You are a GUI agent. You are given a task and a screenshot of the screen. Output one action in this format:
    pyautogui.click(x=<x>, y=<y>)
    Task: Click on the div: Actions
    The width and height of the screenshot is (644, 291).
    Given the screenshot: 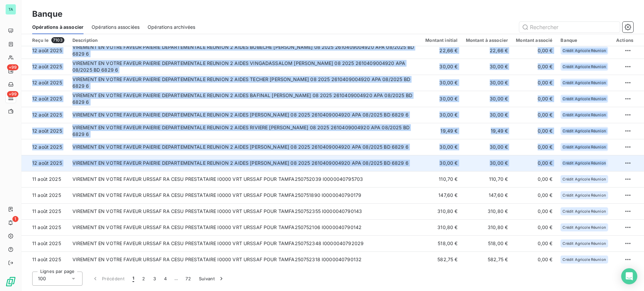 What is the action you would take?
    pyautogui.click(x=625, y=40)
    